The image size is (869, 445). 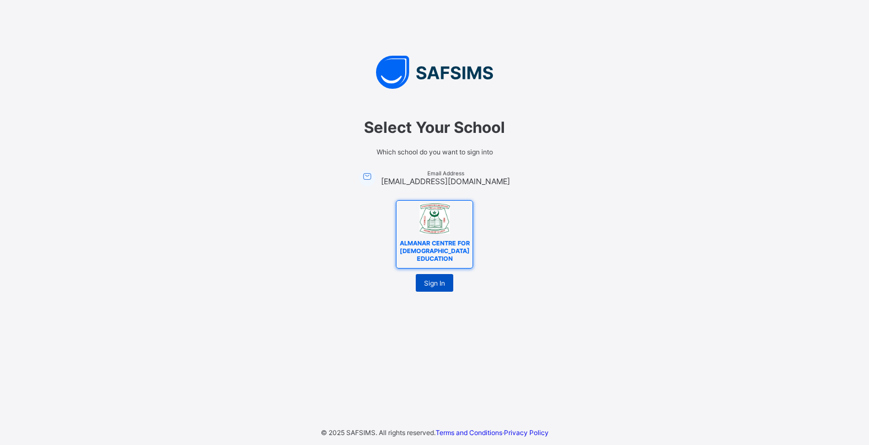 I want to click on img: ALMANAR CENTRE FOR ISLAMIC EDUCATION, so click(x=434, y=218).